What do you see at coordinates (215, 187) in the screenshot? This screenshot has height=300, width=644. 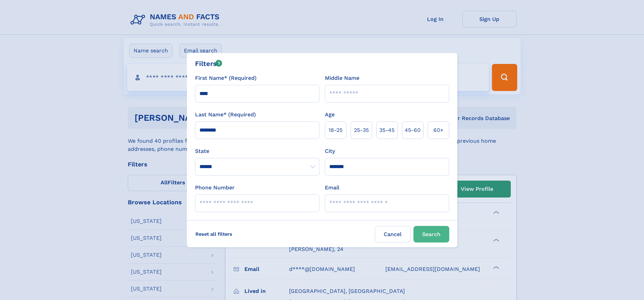 I see `label: Phone Number` at bounding box center [215, 187].